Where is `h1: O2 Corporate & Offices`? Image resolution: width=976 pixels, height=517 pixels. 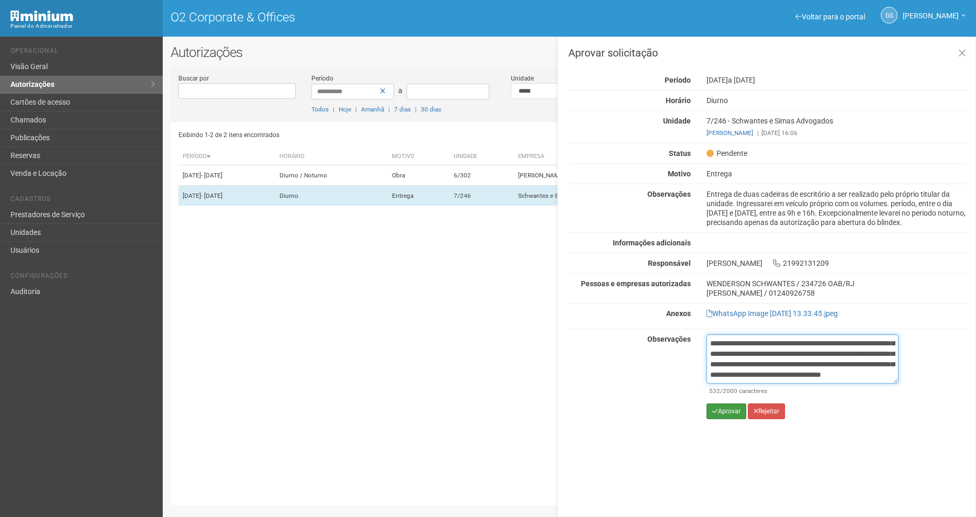 h1: O2 Corporate & Offices is located at coordinates (366, 17).